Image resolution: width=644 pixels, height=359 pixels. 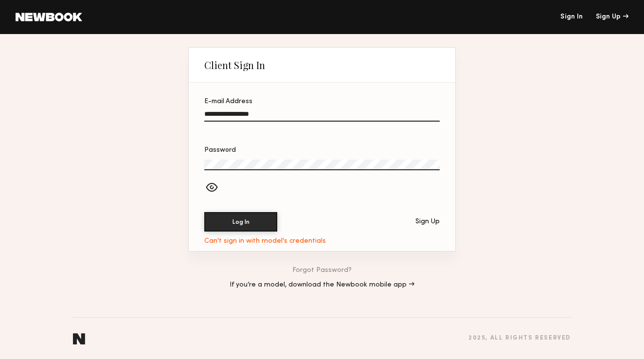 I want to click on input: E-mail Address, so click(x=322, y=115).